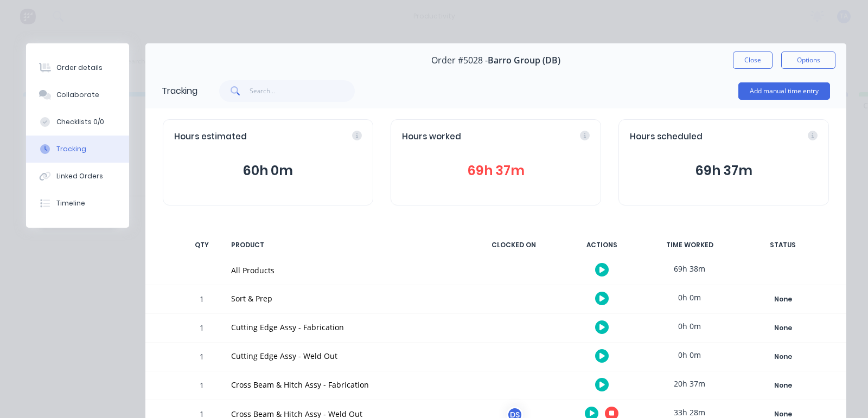  What do you see at coordinates (346, 355) in the screenshot?
I see `div: Cutting Edge Assy - Weld Out` at bounding box center [346, 355].